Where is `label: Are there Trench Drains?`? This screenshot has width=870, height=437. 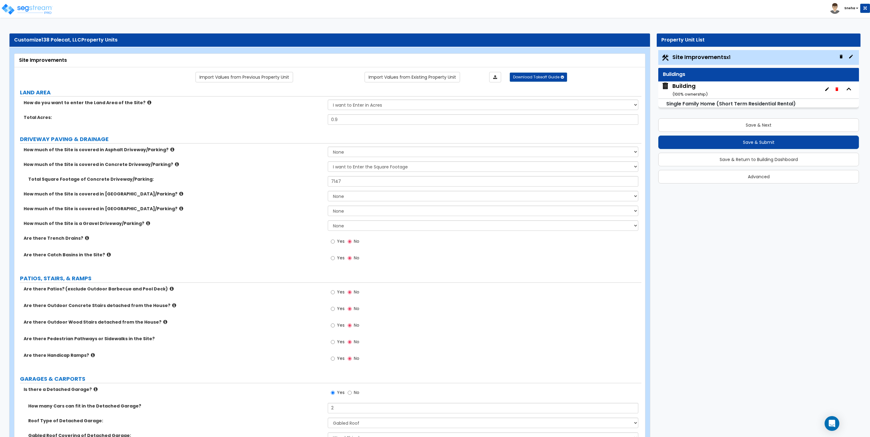 label: Are there Trench Drains? is located at coordinates (173, 238).